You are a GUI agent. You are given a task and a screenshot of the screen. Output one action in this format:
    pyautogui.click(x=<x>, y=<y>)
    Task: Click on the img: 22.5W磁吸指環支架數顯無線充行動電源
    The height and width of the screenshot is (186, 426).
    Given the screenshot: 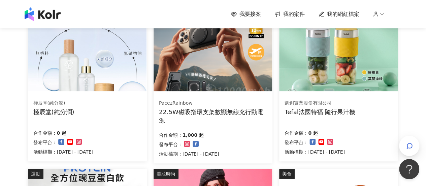 What is the action you would take?
    pyautogui.click(x=213, y=46)
    